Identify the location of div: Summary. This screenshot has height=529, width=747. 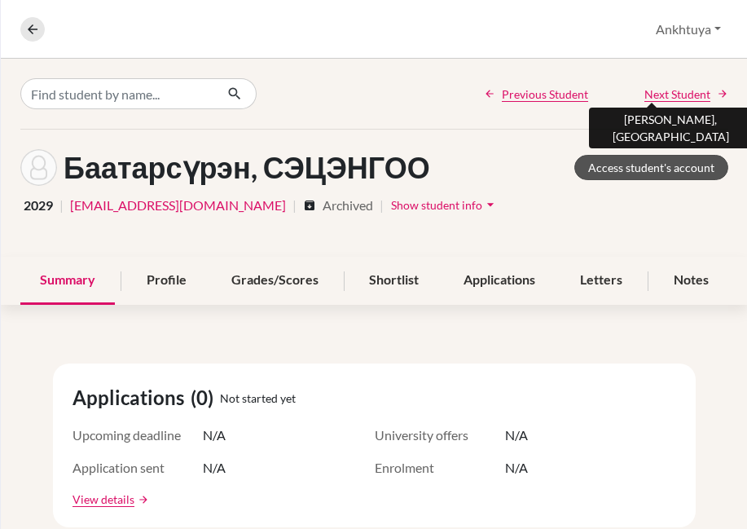
(68, 280).